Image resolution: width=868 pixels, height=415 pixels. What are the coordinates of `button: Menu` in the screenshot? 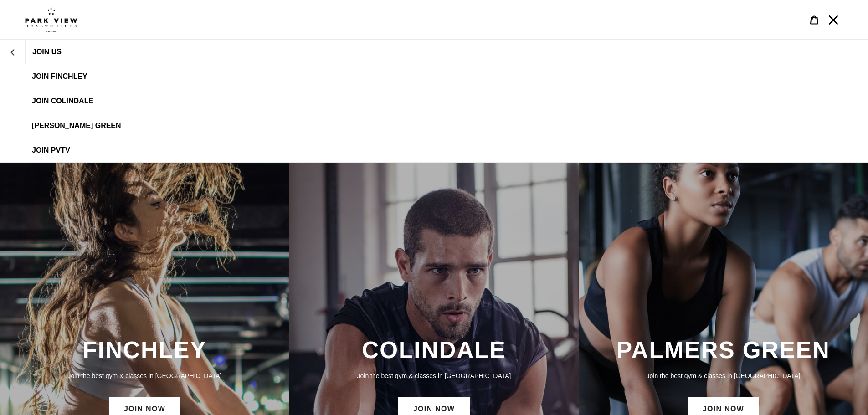 It's located at (834, 20).